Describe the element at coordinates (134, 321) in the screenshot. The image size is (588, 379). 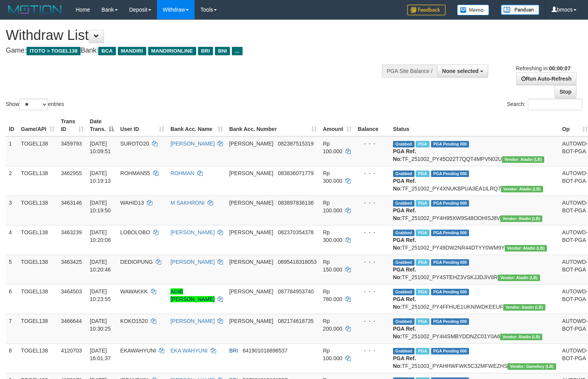
I see `span: KOKO1520` at that location.